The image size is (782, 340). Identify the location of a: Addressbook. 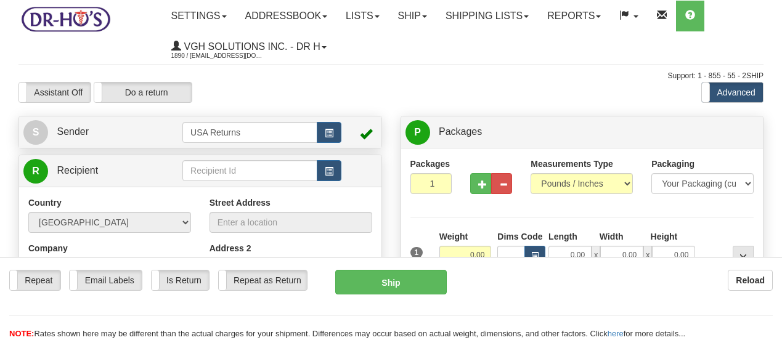
(286, 16).